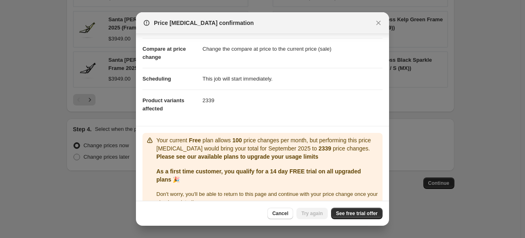 The height and width of the screenshot is (238, 525). I want to click on dd: This job will start immediately., so click(292, 78).